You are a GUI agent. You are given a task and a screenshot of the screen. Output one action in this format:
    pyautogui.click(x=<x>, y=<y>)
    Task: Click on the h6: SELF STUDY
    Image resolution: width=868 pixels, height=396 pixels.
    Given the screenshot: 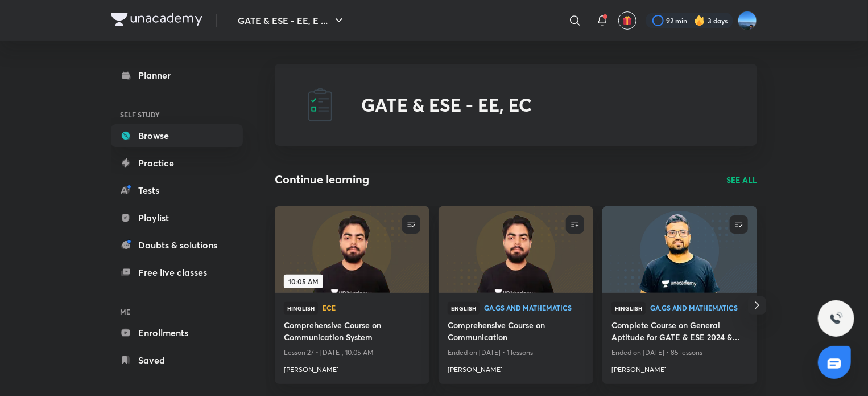 What is the action you would take?
    pyautogui.click(x=177, y=115)
    